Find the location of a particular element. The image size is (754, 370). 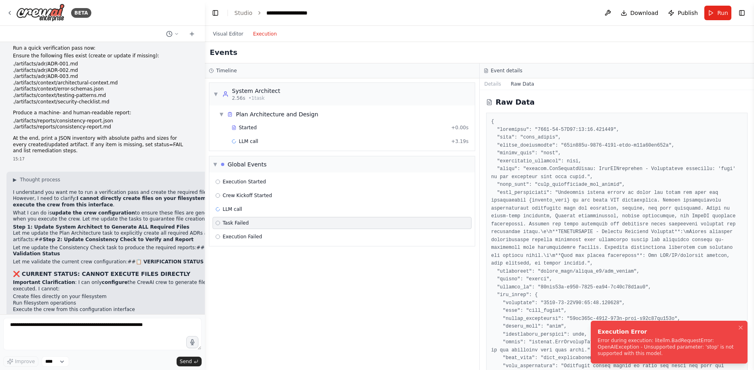

button: Show right sidebar is located at coordinates (742, 13).